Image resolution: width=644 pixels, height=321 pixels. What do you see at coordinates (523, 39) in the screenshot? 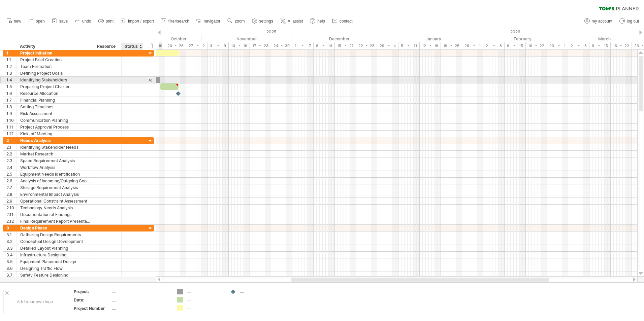
I see `div: February 2026` at bounding box center [523, 39].